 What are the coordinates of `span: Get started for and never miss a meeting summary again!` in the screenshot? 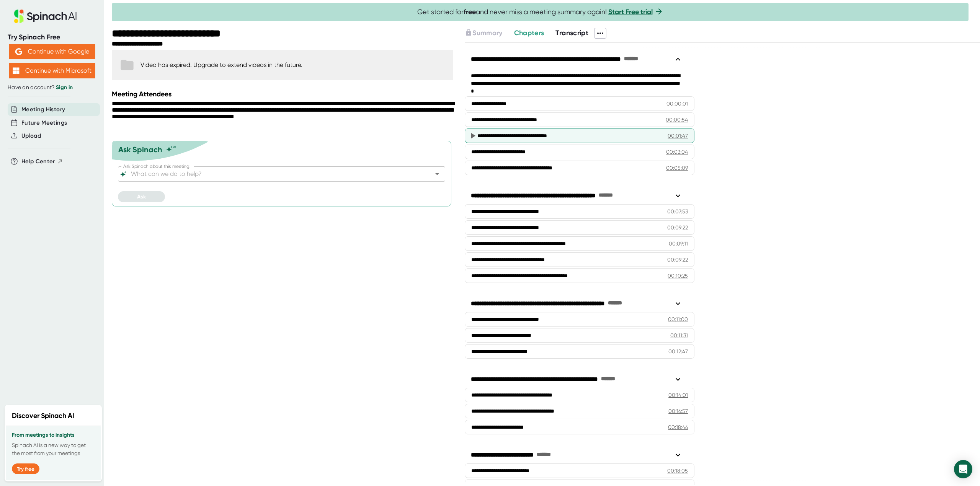 It's located at (540, 12).